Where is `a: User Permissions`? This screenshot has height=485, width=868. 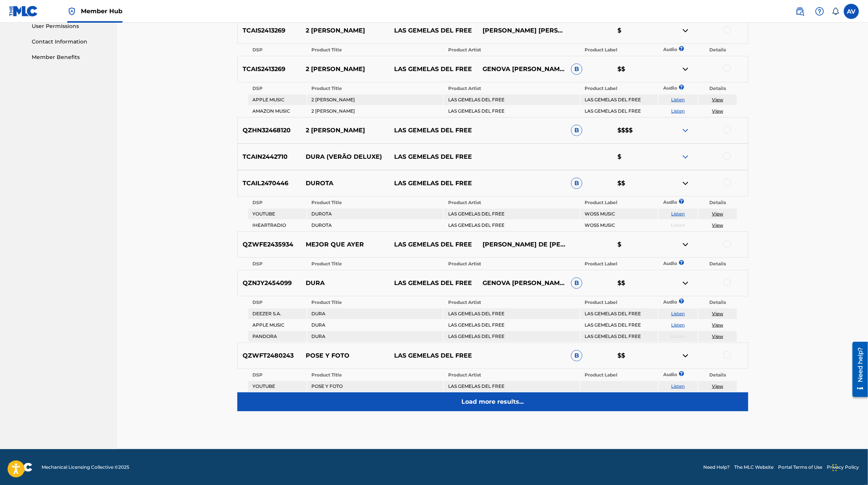
a: User Permissions is located at coordinates (70, 26).